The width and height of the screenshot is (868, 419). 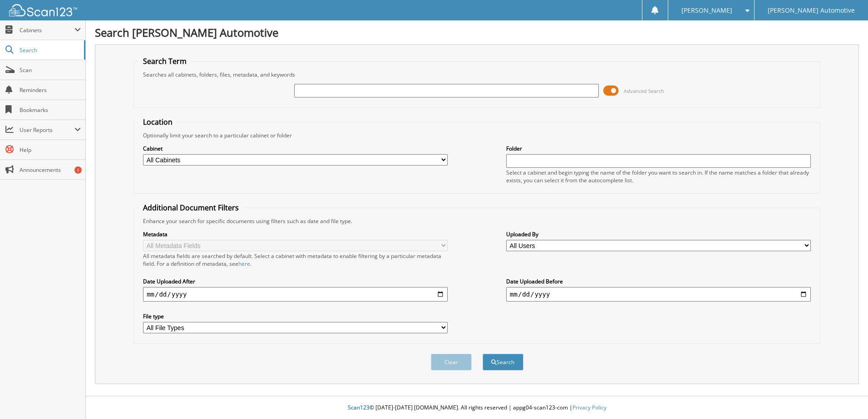 What do you see at coordinates (50, 90) in the screenshot?
I see `span: Reminders` at bounding box center [50, 90].